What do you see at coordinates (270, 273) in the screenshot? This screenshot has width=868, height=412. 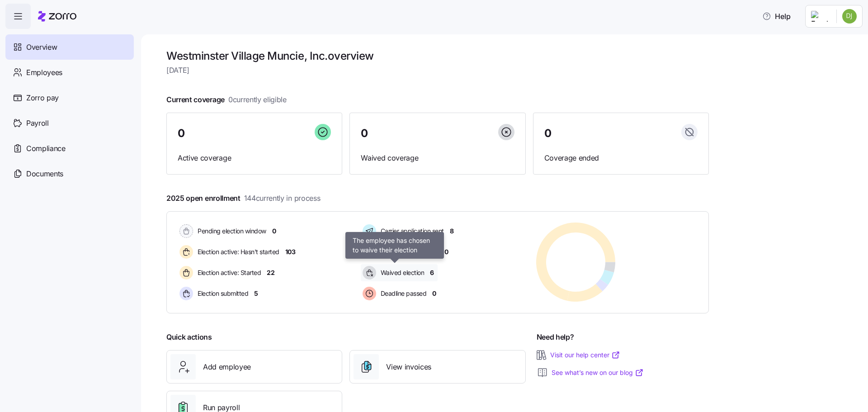 I see `span: 22` at bounding box center [270, 273].